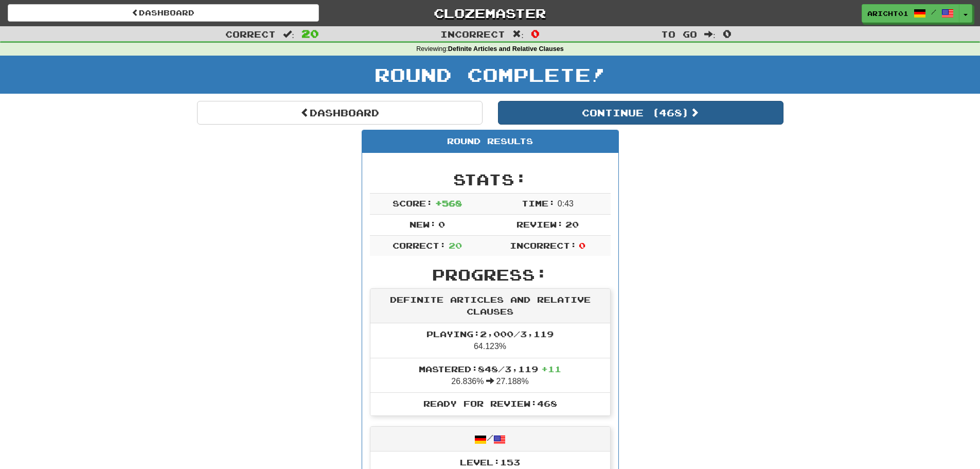  I want to click on span: Playing: 2,000 / 3,119, so click(490, 333).